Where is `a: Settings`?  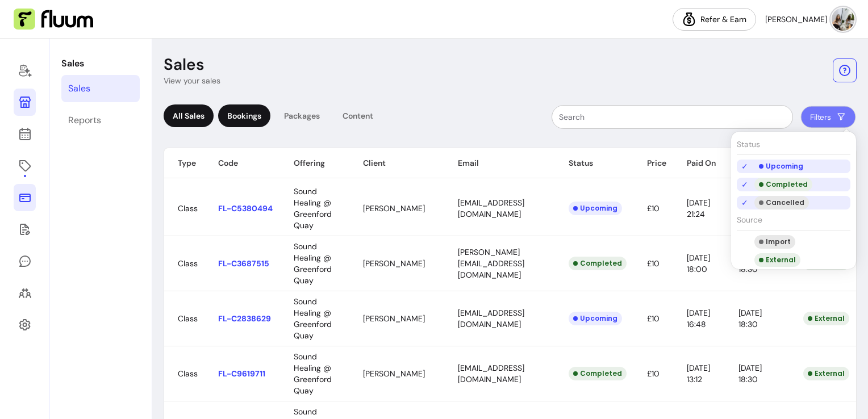 a: Settings is located at coordinates (24, 325).